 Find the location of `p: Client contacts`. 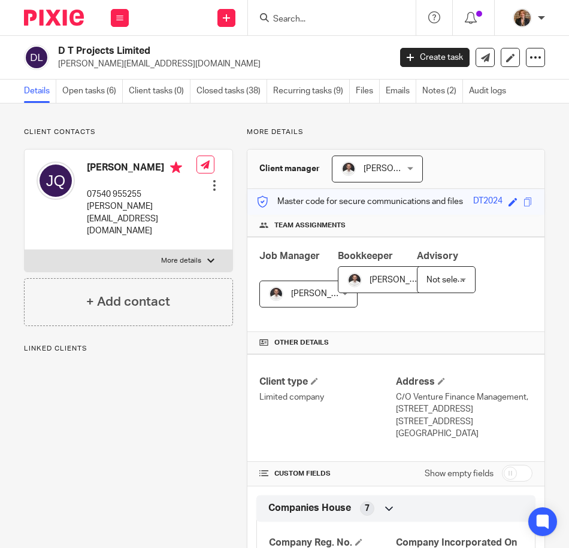

p: Client contacts is located at coordinates (128, 132).